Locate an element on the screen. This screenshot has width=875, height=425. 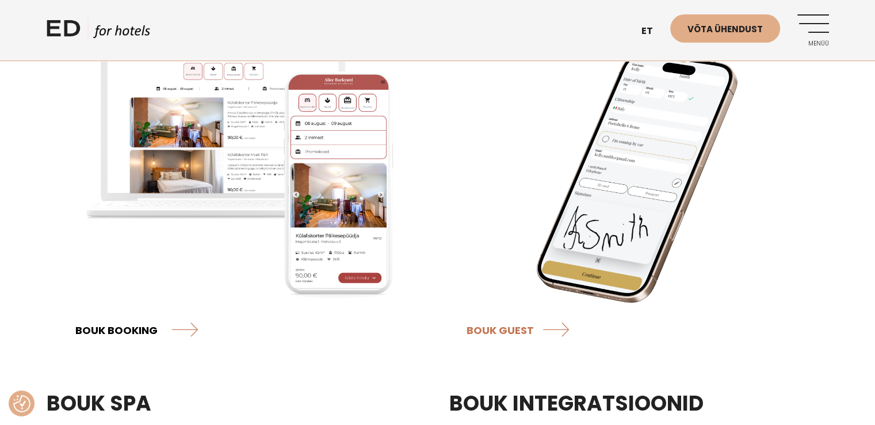
a: et is located at coordinates (653, 31).